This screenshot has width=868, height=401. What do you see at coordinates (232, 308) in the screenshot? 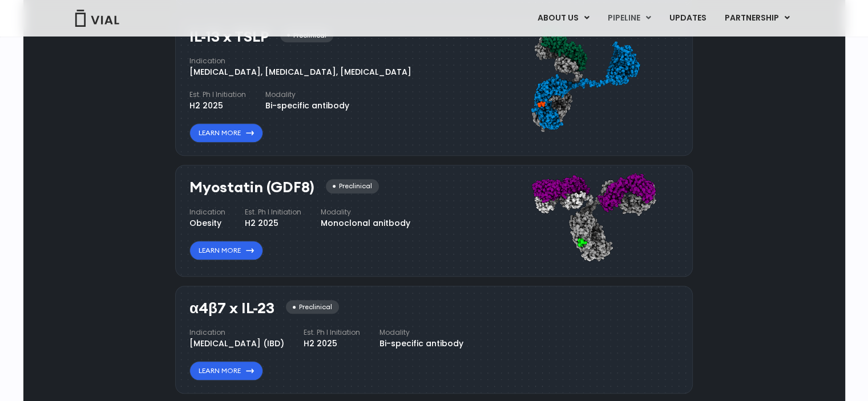
I see `h3: α4β7 x IL-23` at bounding box center [232, 308].